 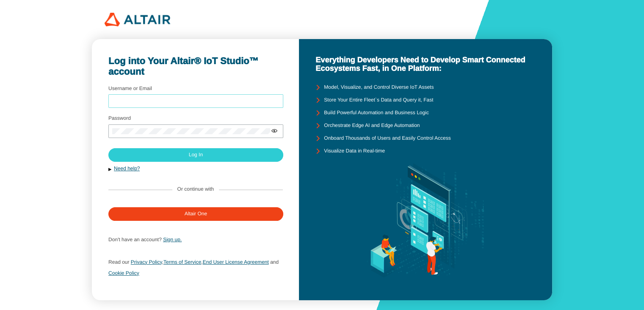 I want to click on span: Read our, so click(x=119, y=262).